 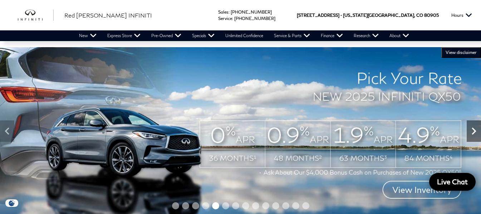 What do you see at coordinates (332, 36) in the screenshot?
I see `a: Finance` at bounding box center [332, 36].